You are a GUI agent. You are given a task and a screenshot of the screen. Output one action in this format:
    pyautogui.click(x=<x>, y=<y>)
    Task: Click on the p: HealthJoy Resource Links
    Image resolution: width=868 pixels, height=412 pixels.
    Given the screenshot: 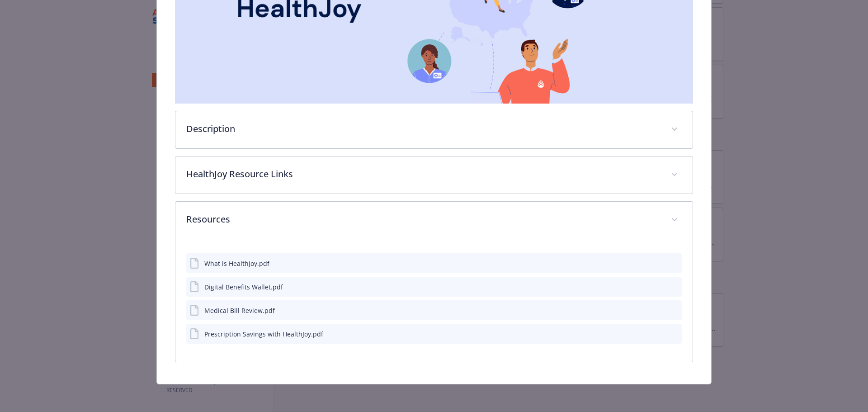 What is the action you would take?
    pyautogui.click(x=423, y=174)
    